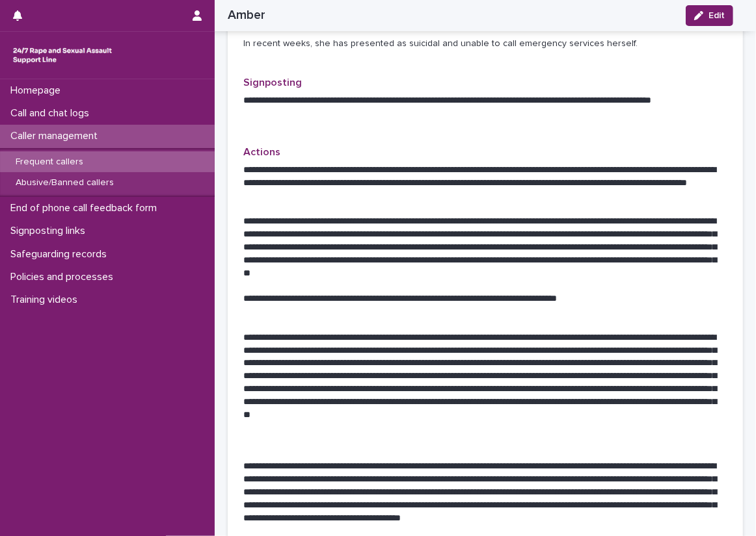 This screenshot has height=536, width=756. Describe the element at coordinates (50, 231) in the screenshot. I see `p: Signposting links` at that location.